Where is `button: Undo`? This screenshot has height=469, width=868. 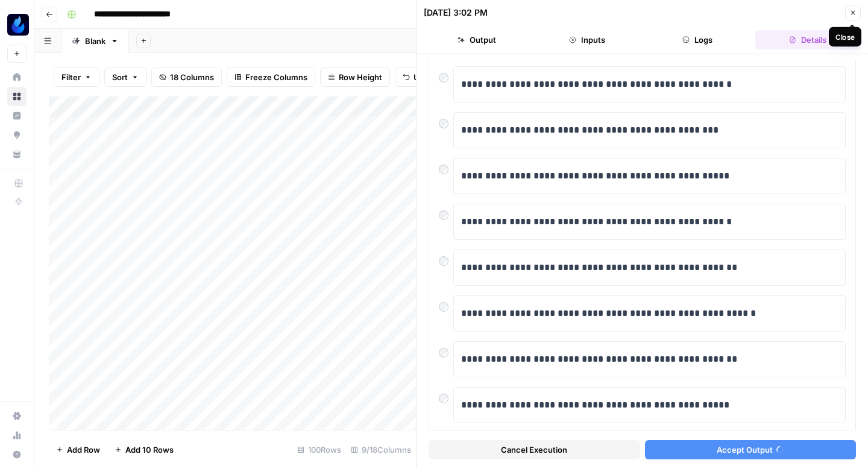 button: Undo is located at coordinates (418, 77).